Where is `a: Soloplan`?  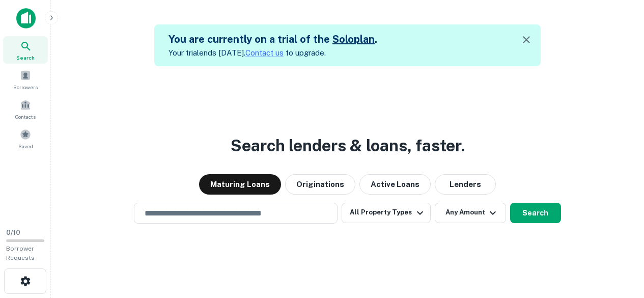 a: Soloplan is located at coordinates (353, 39).